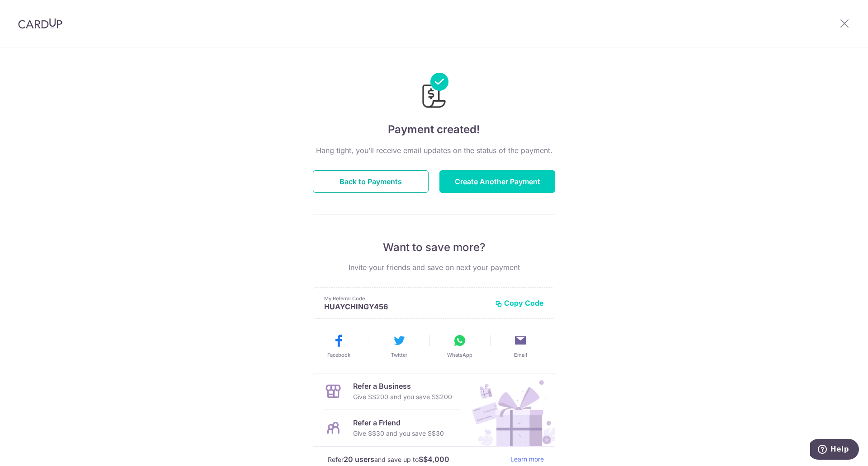 This screenshot has height=466, width=868. I want to click on p: Refer a Business, so click(402, 387).